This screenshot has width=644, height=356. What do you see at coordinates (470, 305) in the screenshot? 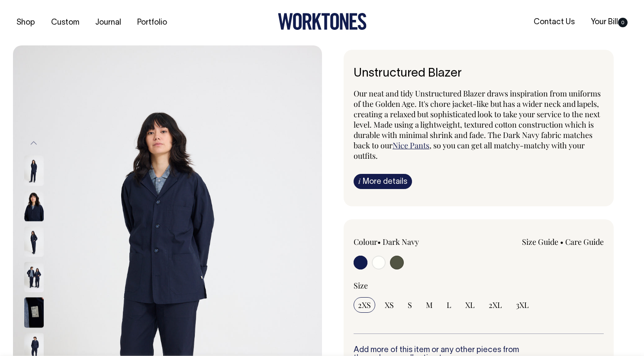
I see `input: XL` at bounding box center [470, 305].